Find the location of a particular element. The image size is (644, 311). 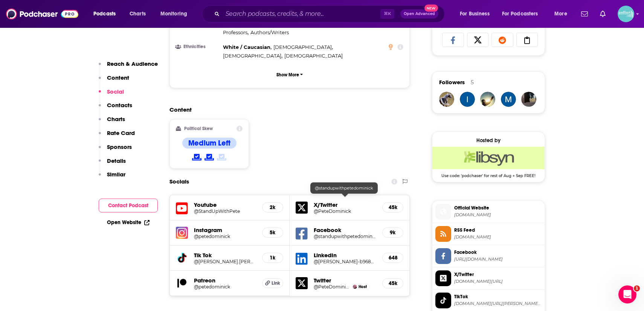

a: Manny2022 is located at coordinates (488, 99).